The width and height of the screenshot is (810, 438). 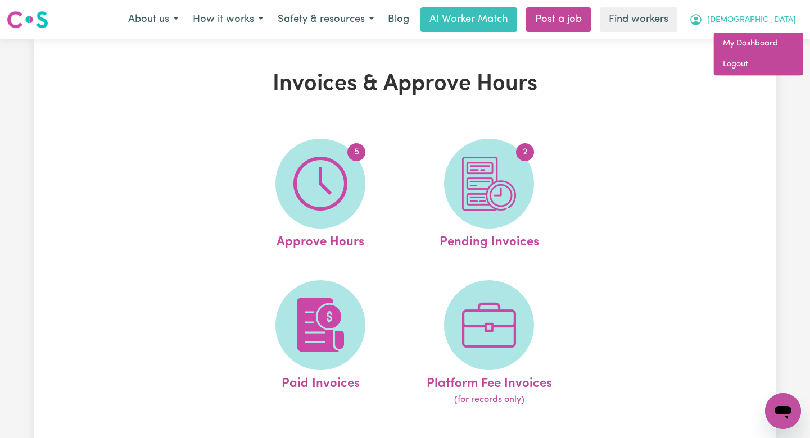 What do you see at coordinates (356, 152) in the screenshot?
I see `span: 5` at bounding box center [356, 152].